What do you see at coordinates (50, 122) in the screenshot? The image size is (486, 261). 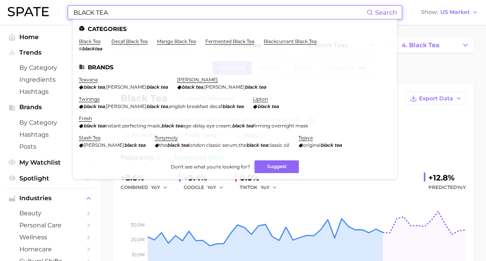 I see `span: by Category` at bounding box center [50, 122].